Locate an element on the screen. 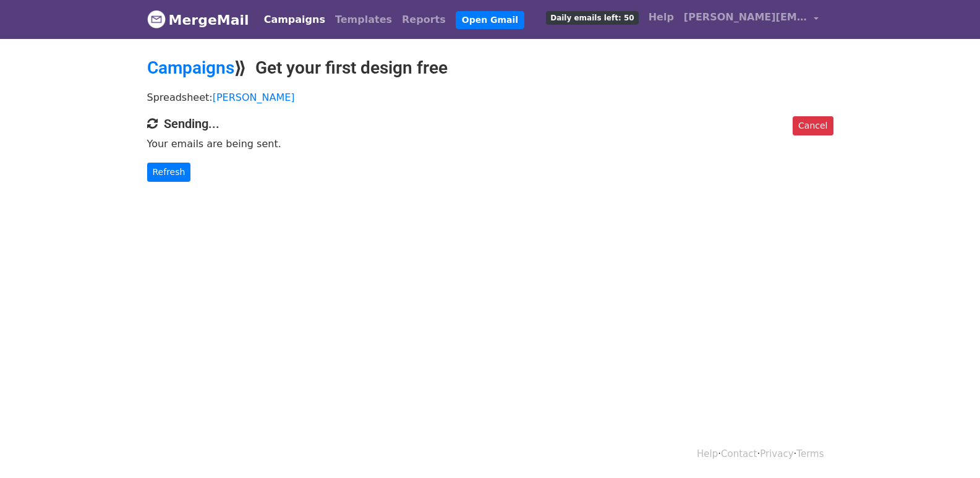 The height and width of the screenshot is (478, 980). a: Daily emails left: 50 is located at coordinates (591, 17).